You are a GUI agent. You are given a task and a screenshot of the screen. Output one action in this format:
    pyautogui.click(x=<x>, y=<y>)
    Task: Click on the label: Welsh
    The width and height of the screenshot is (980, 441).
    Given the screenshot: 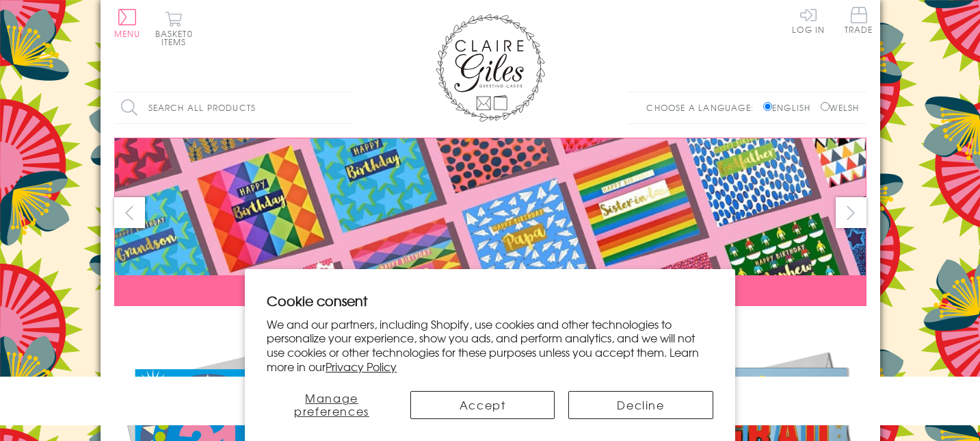 What is the action you would take?
    pyautogui.click(x=840, y=107)
    